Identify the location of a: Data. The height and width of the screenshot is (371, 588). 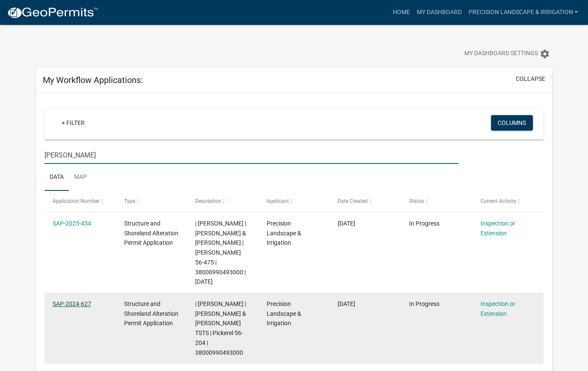
(56, 178).